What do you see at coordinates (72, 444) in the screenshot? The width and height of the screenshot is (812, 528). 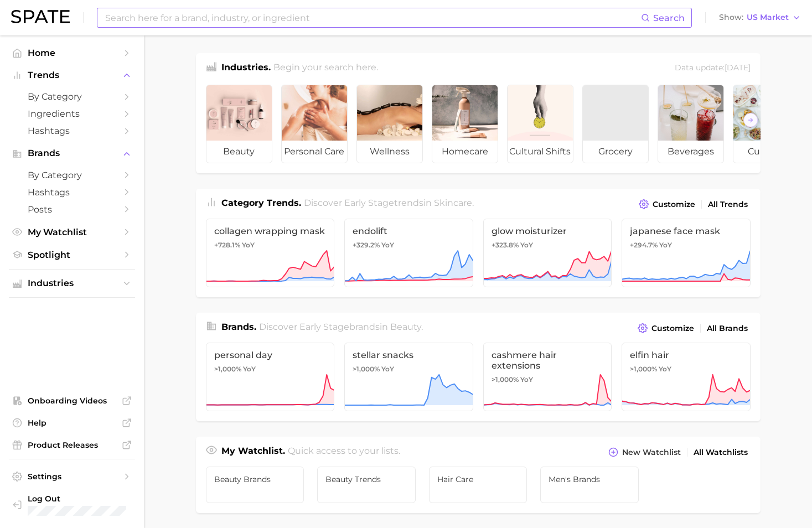 I see `span: Product Releases` at bounding box center [72, 444].